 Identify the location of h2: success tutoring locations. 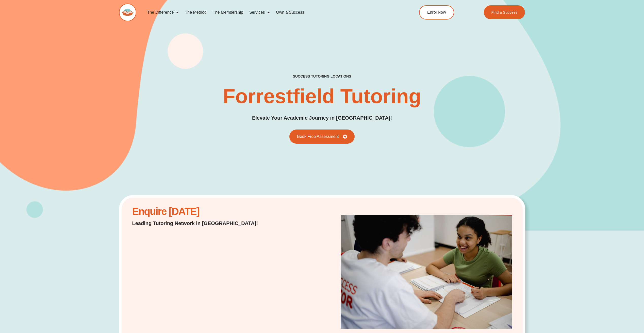
(322, 77).